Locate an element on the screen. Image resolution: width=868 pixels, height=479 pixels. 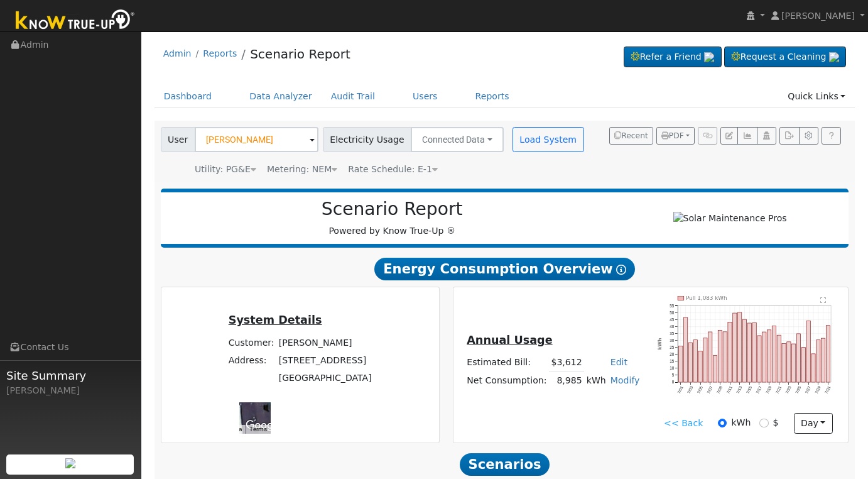
text: kWh is located at coordinates (659, 343).